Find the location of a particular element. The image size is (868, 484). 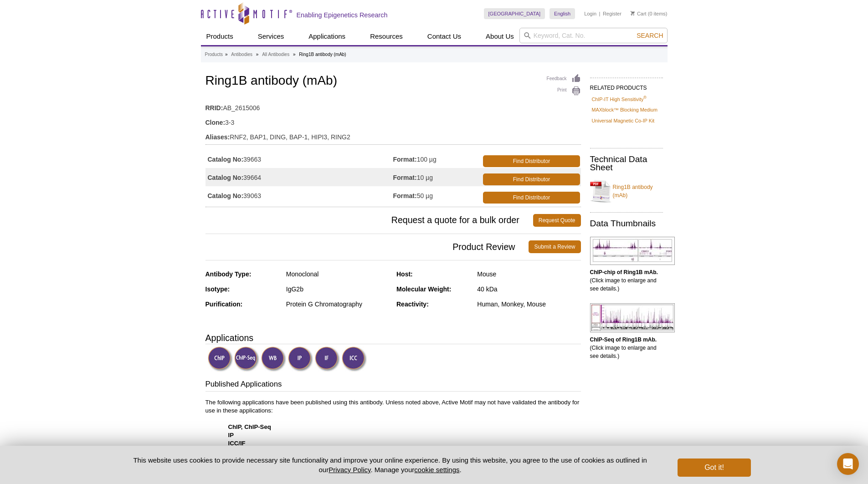

h1: Ring1B antibody (mAb) is located at coordinates (393, 81).